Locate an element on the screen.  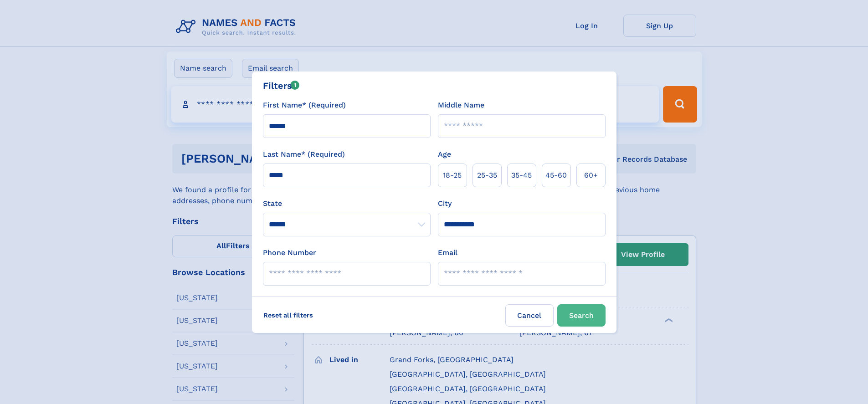
label: Email is located at coordinates (447, 253).